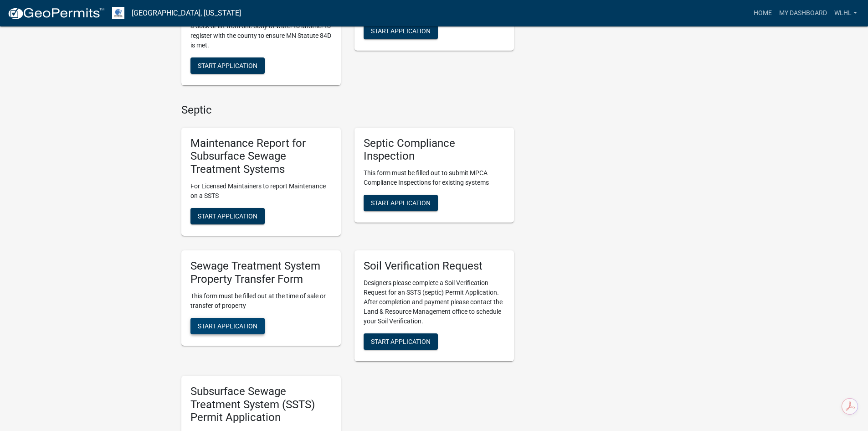 The height and width of the screenshot is (431, 868). Describe the element at coordinates (434, 178) in the screenshot. I see `p: This form must be filled out to submit MPCA Compliance Inspections for existing systems` at that location.